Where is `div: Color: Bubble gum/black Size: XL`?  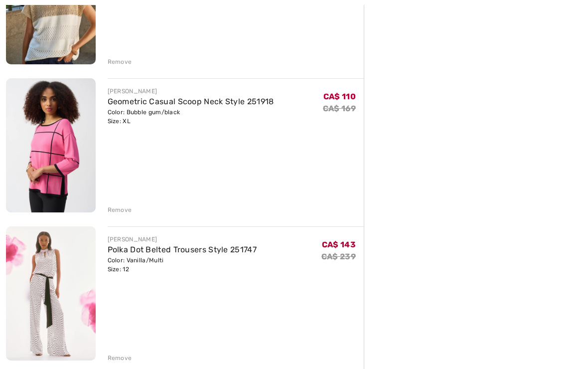
div: Color: Bubble gum/black Size: XL is located at coordinates (191, 116).